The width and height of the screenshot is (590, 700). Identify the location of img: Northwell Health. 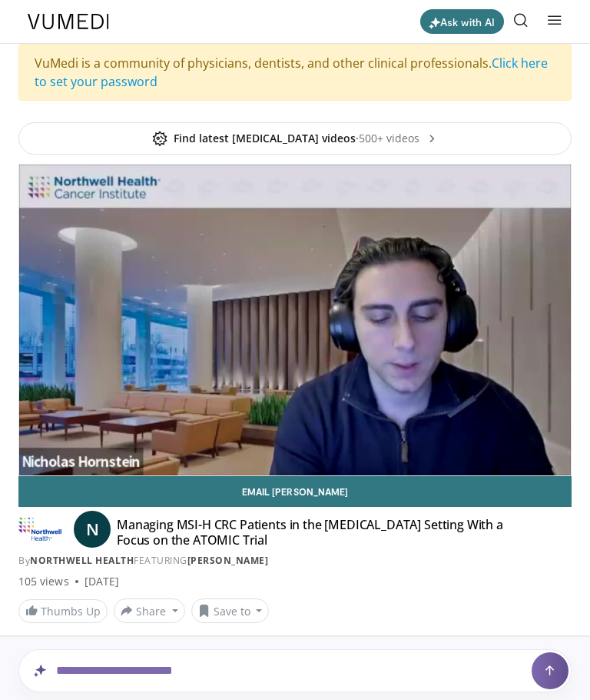
(40, 529).